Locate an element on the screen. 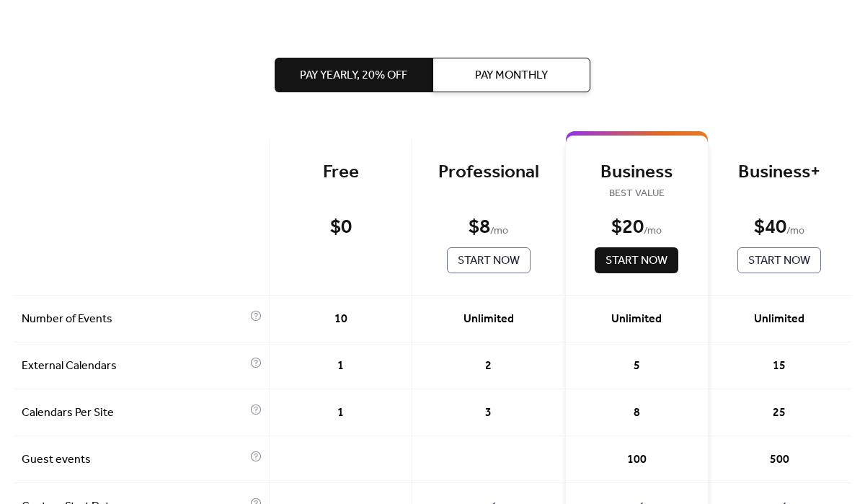 Image resolution: width=865 pixels, height=504 pixels. div: Free is located at coordinates (340, 172).